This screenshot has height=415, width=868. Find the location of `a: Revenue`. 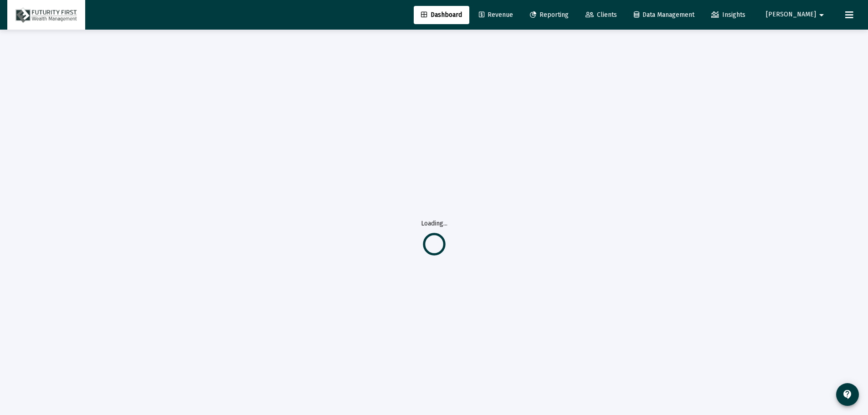

a: Revenue is located at coordinates (496, 15).